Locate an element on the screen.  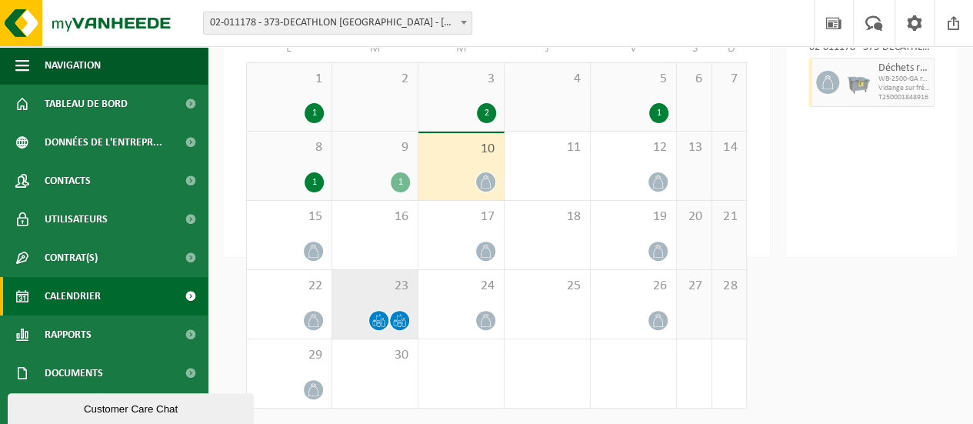
span: Contrat(s) is located at coordinates (71, 258).